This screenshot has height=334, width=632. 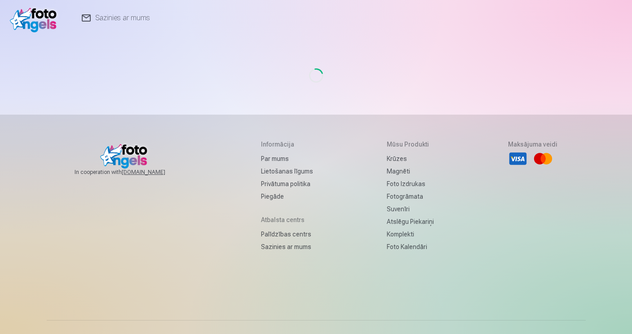 I want to click on a: Krūzes, so click(x=410, y=159).